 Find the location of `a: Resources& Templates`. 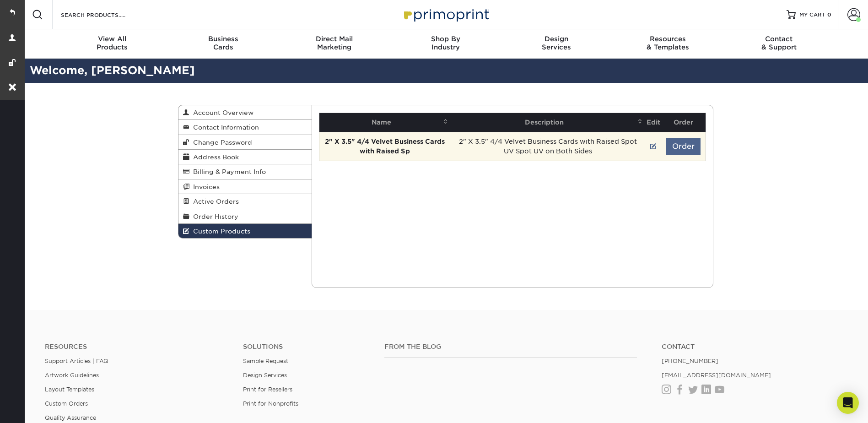

a: Resources& Templates is located at coordinates (668, 44).